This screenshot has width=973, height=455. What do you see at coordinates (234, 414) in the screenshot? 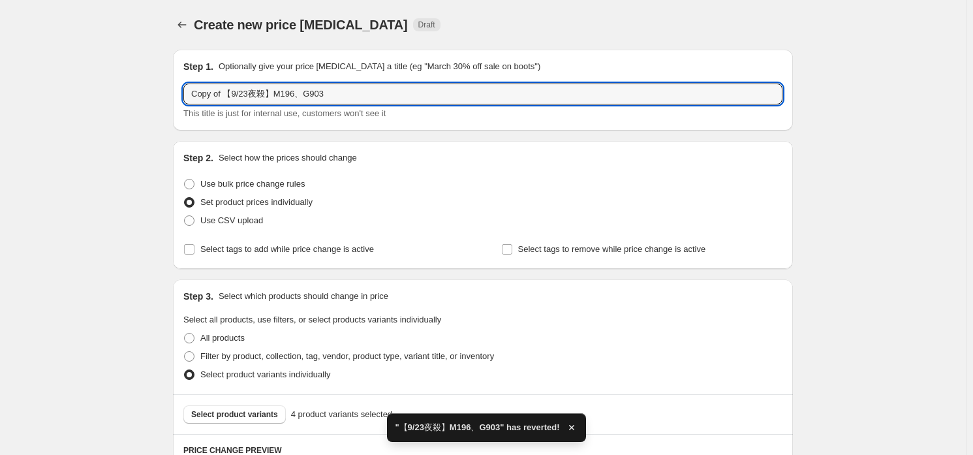
I see `span: Select product variants` at bounding box center [234, 414].